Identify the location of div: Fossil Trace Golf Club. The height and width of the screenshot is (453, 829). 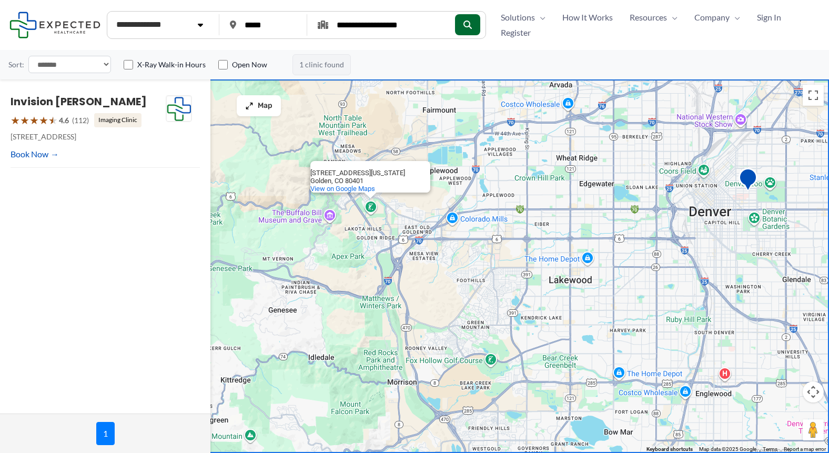
(370, 177).